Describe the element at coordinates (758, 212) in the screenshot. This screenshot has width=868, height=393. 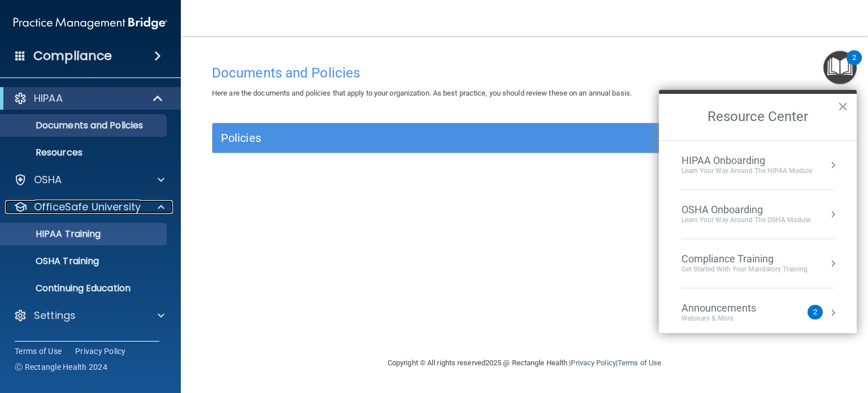
I see `div: Resource Center` at that location.